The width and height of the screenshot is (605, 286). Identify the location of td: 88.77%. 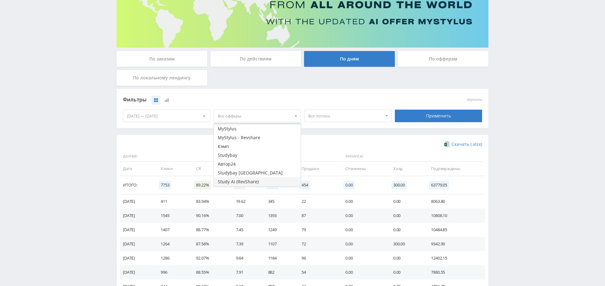
(210, 230).